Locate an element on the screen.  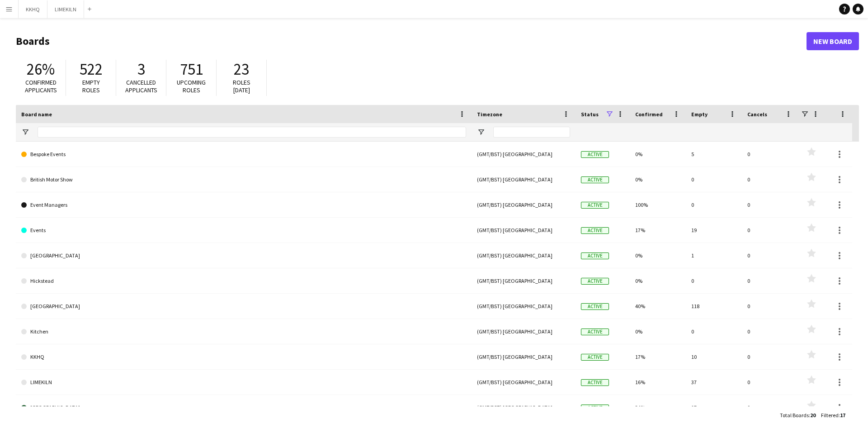
div: 5 is located at coordinates (714, 154).